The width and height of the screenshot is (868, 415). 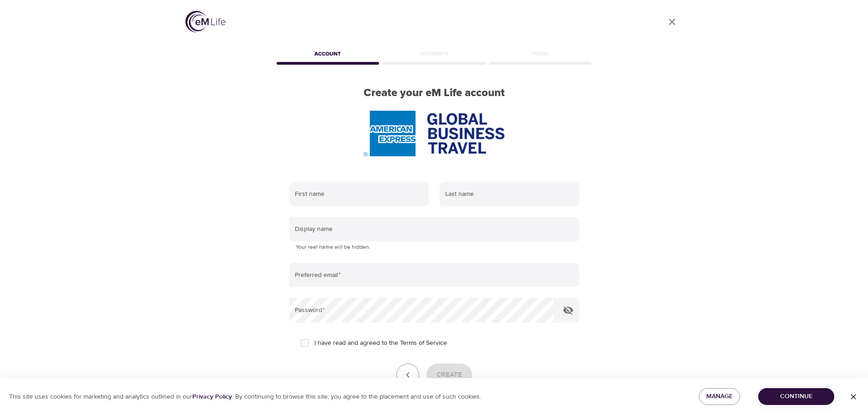 What do you see at coordinates (212, 397) in the screenshot?
I see `a: Privacy Policy` at bounding box center [212, 397].